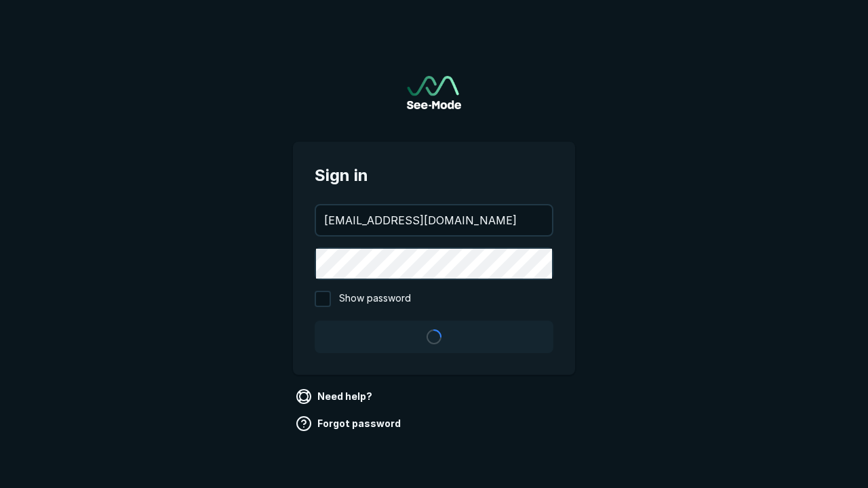 The height and width of the screenshot is (488, 868). What do you see at coordinates (335, 397) in the screenshot?
I see `a: Need help?` at bounding box center [335, 397].